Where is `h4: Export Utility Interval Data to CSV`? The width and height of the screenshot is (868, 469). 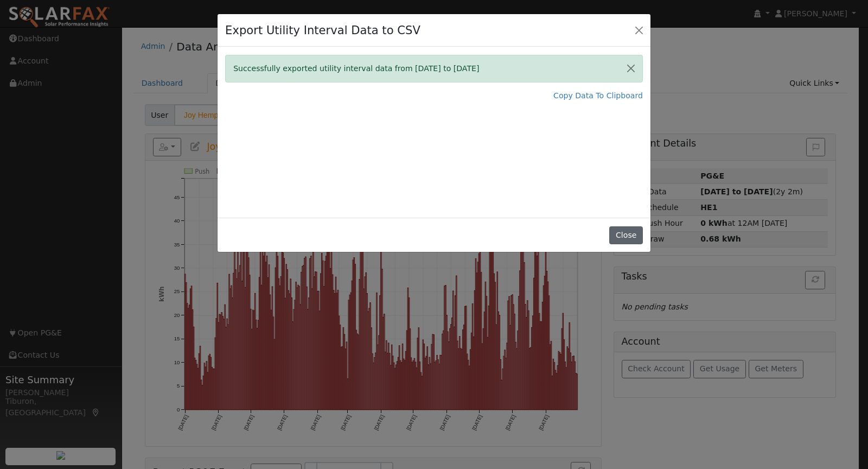 h4: Export Utility Interval Data to CSV is located at coordinates (323, 30).